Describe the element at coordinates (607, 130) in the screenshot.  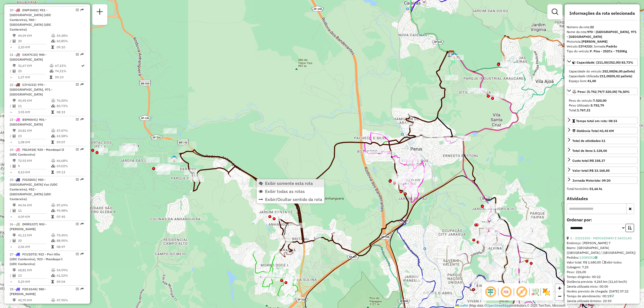
I see `span: 43,45 KM` at that location.